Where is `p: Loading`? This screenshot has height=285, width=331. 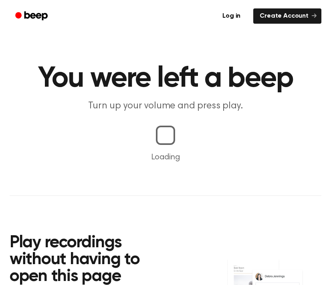 p: Loading is located at coordinates (166, 157).